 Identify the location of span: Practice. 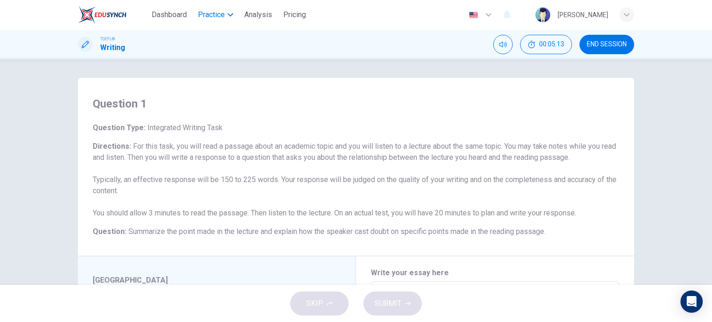
(211, 15).